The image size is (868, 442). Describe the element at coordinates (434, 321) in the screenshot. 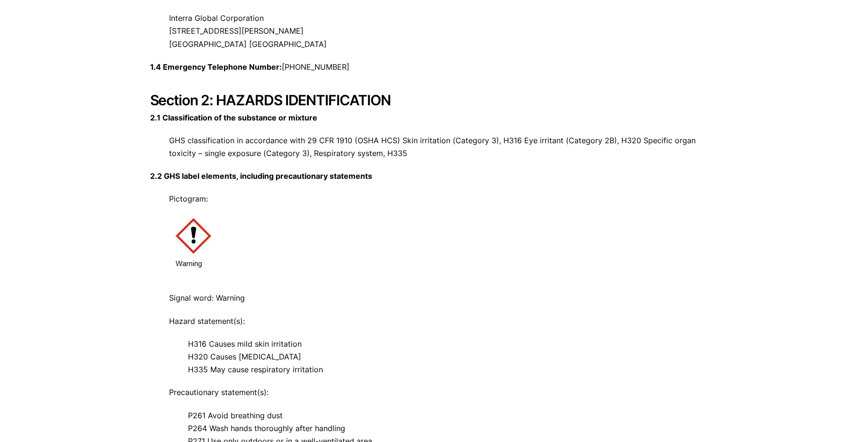

I see `p: Hazard statement(s):` at that location.